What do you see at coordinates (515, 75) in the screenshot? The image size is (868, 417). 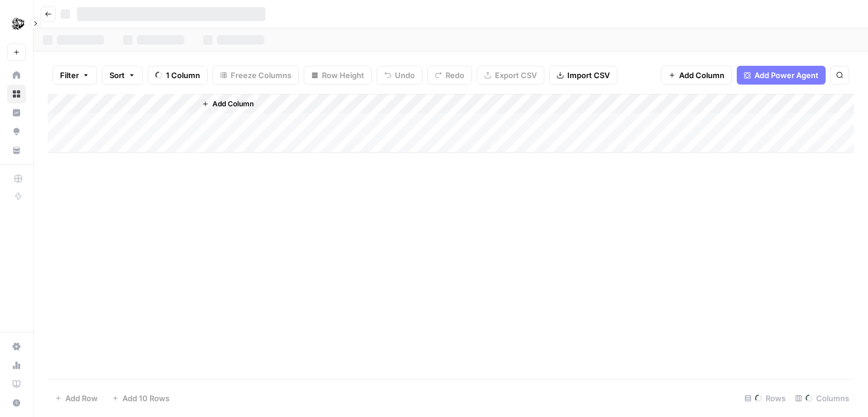 I see `span: Export CSV` at bounding box center [515, 75].